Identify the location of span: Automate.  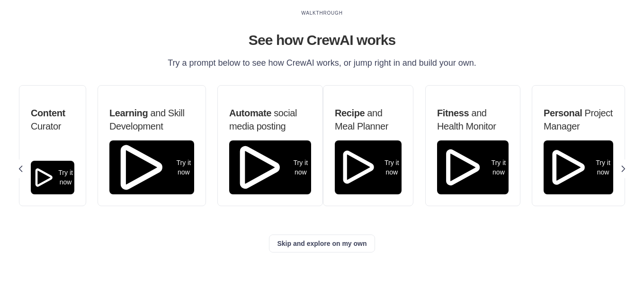
(250, 113).